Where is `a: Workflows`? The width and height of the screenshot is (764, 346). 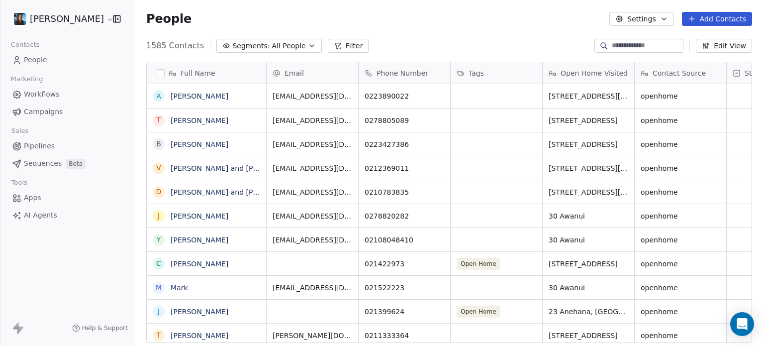 a: Workflows is located at coordinates (67, 94).